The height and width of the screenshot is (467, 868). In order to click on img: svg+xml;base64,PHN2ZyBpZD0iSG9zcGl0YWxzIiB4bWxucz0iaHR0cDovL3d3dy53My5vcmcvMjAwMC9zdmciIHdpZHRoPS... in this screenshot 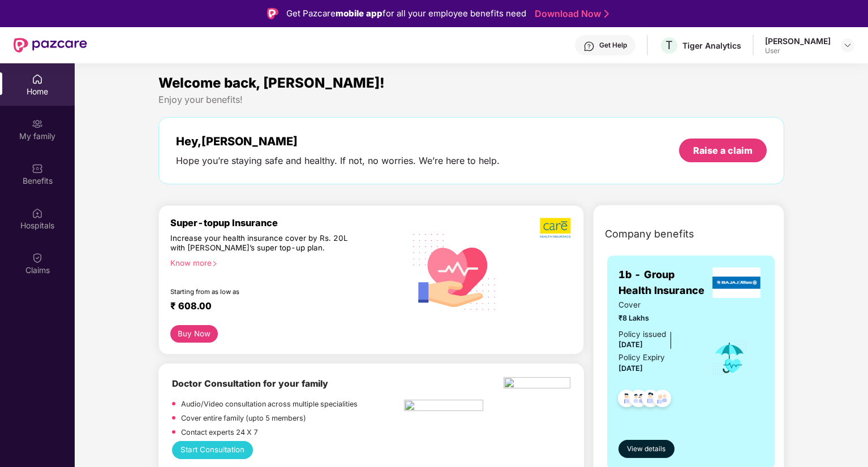, I will do `click(37, 213)`.